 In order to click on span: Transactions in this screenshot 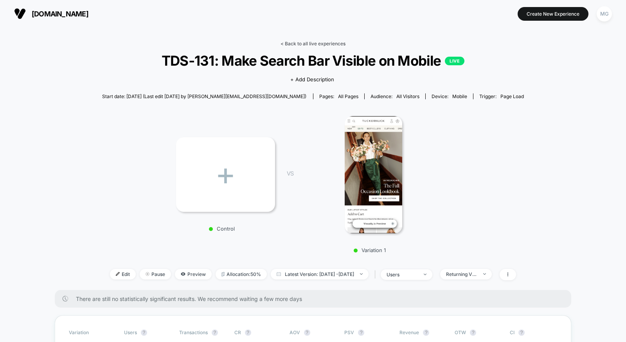, I will do `click(193, 332)`.